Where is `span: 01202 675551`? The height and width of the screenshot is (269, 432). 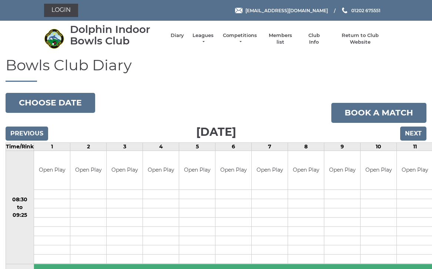
span: 01202 675551 is located at coordinates (365, 10).